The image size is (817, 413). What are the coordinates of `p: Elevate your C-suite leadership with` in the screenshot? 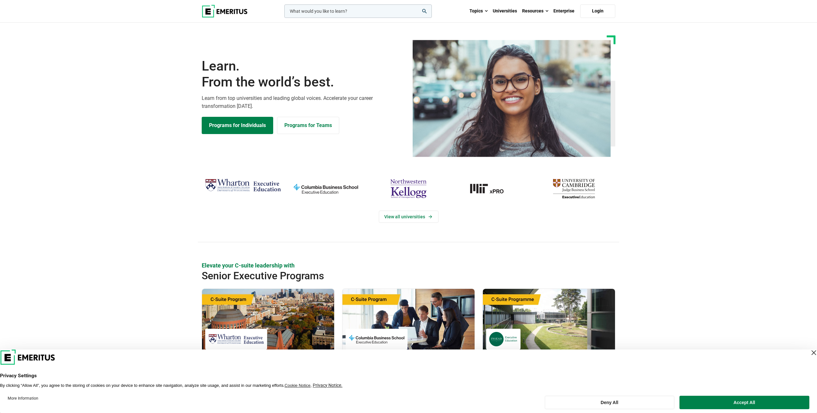 It's located at (408, 265).